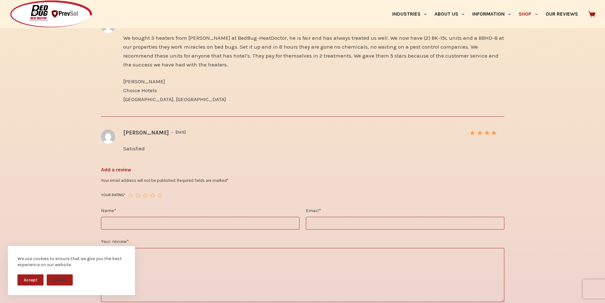  What do you see at coordinates (200, 210) in the screenshot?
I see `label: Name` at bounding box center [200, 210].